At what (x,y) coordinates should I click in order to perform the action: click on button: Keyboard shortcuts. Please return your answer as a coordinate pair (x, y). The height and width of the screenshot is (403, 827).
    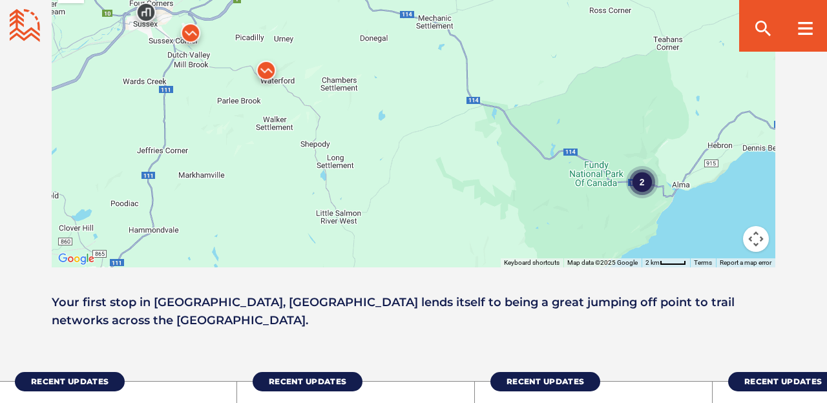
    Looking at the image, I should click on (532, 263).